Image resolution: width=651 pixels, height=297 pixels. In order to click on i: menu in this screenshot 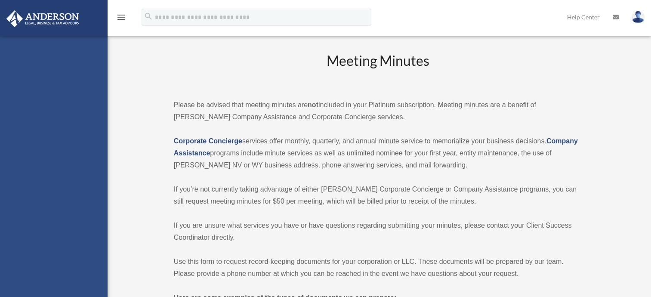, I will do `click(121, 17)`.